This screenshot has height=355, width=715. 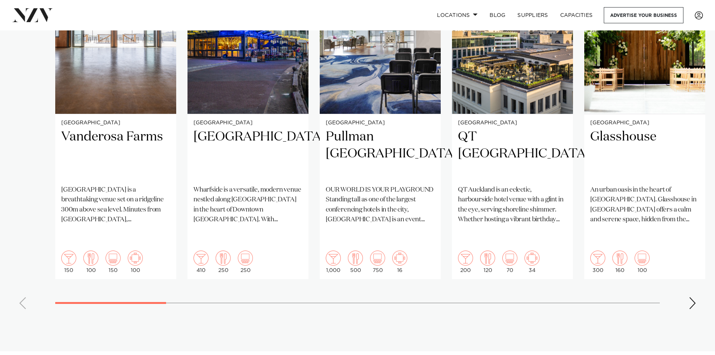 What do you see at coordinates (333, 262) in the screenshot?
I see `div: 1,000` at bounding box center [333, 262].